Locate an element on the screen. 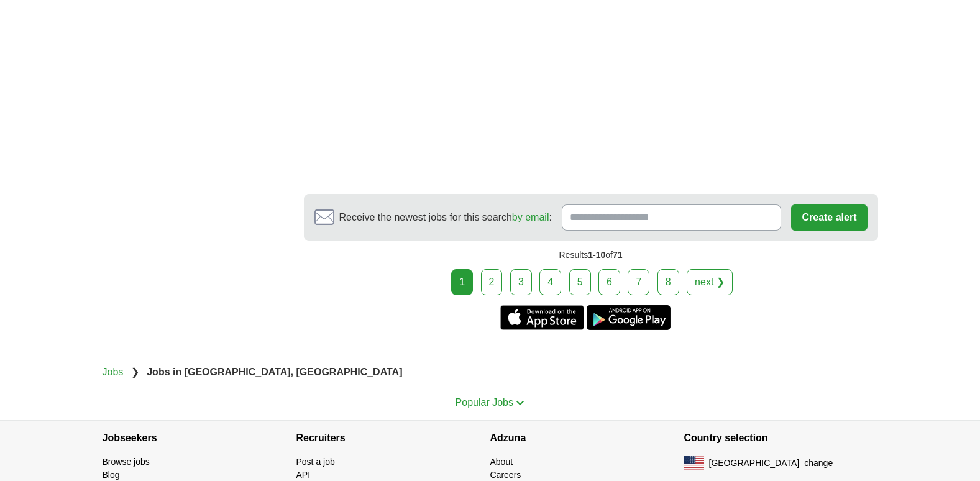  a: 2 is located at coordinates (492, 282).